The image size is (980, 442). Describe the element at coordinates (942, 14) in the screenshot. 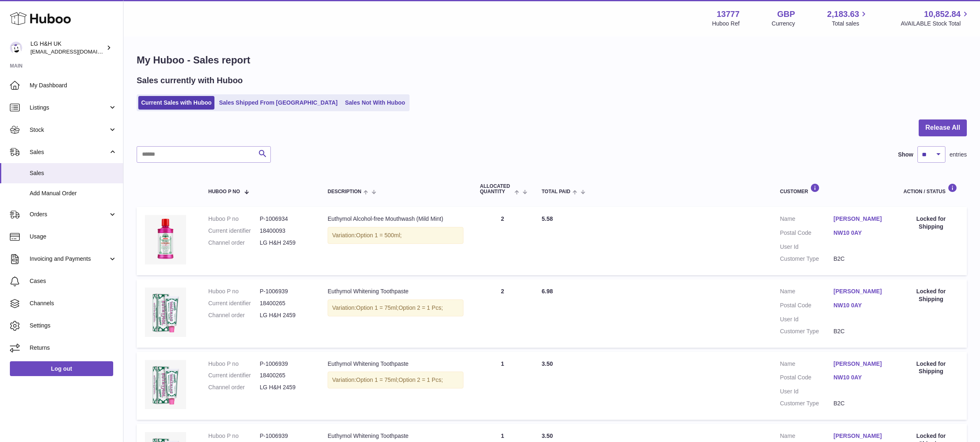

I see `span: 10,852.84` at that location.